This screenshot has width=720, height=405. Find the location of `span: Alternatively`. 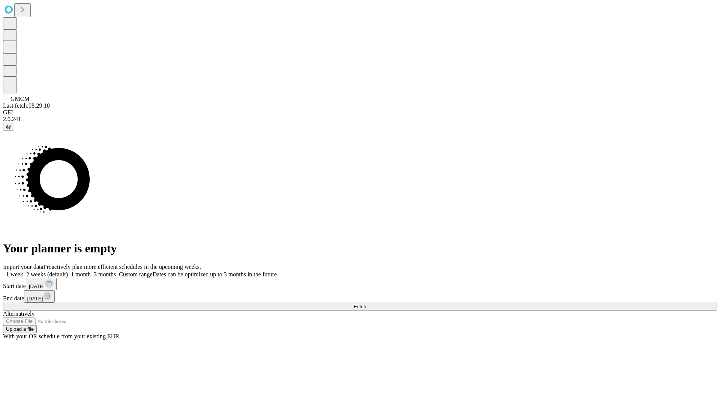

span: Alternatively is located at coordinates (19, 314).